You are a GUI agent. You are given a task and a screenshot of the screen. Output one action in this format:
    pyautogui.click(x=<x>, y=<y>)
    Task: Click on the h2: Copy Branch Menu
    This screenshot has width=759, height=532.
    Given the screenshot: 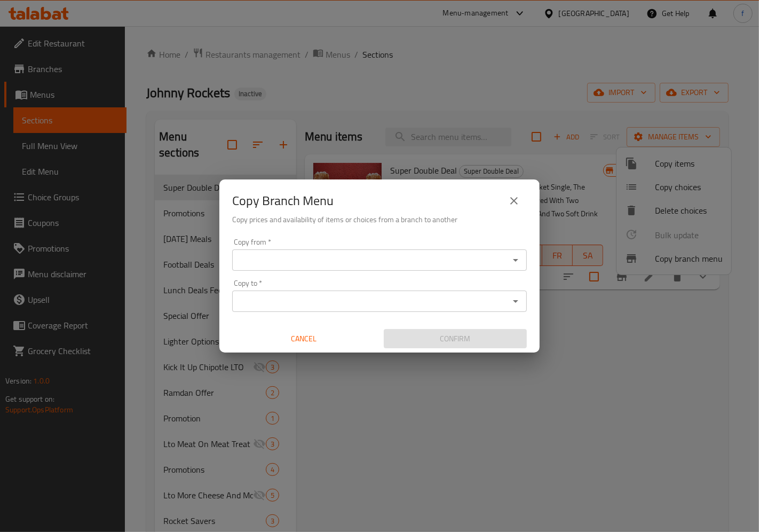 What is the action you would take?
    pyautogui.click(x=283, y=201)
    